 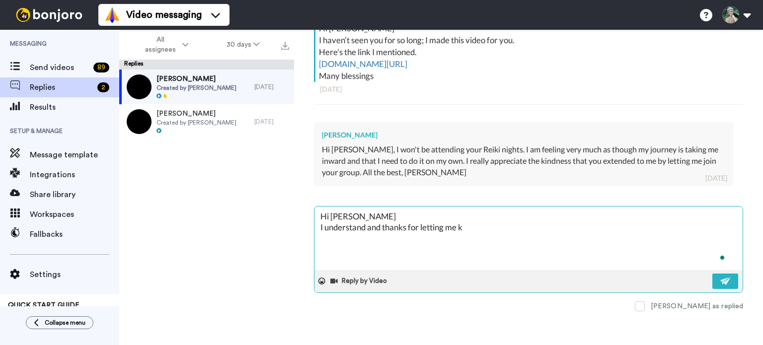 What do you see at coordinates (285, 45) in the screenshot?
I see `button: Export all results that match these filters now.` at bounding box center [285, 45].